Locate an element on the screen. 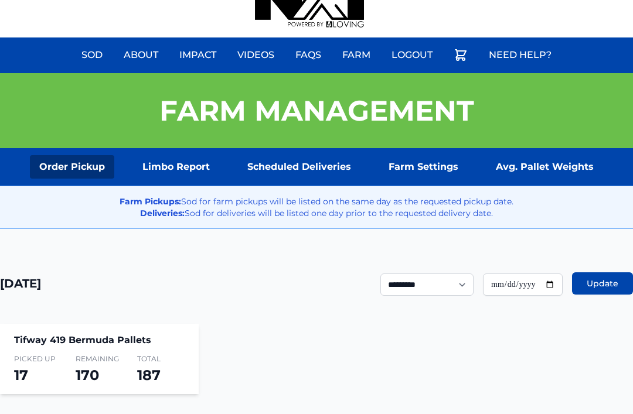  button: Update is located at coordinates (602, 283).